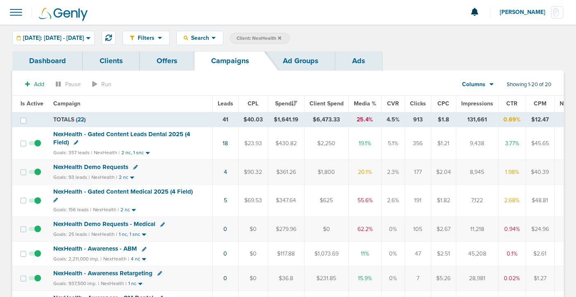 The image size is (576, 297). What do you see at coordinates (540, 254) in the screenshot?
I see `td: $2.61` at bounding box center [540, 254].